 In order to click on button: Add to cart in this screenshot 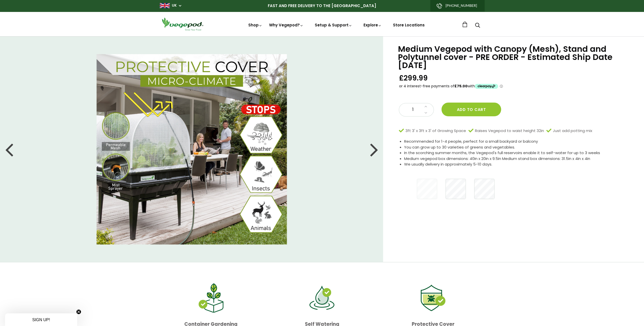, I will do `click(471, 109)`.